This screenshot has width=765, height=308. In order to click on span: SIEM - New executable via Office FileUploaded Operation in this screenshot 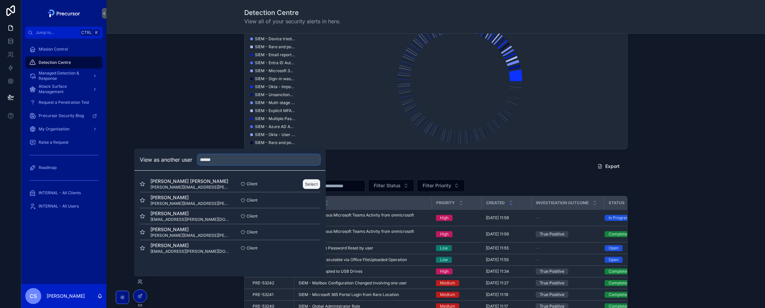, I will do `click(353, 260)`.